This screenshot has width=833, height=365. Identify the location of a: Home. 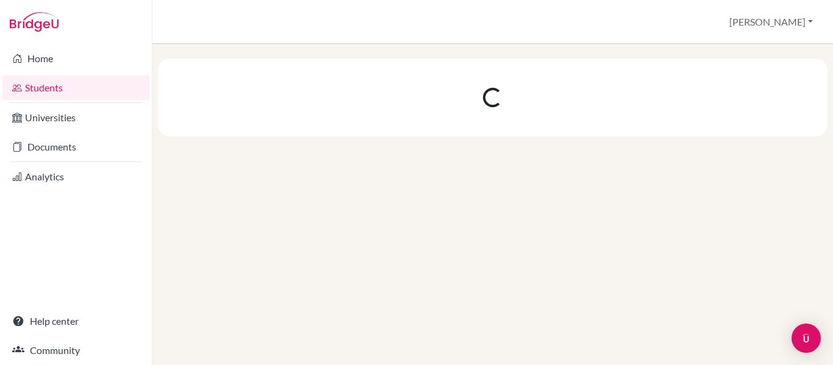
(76, 59).